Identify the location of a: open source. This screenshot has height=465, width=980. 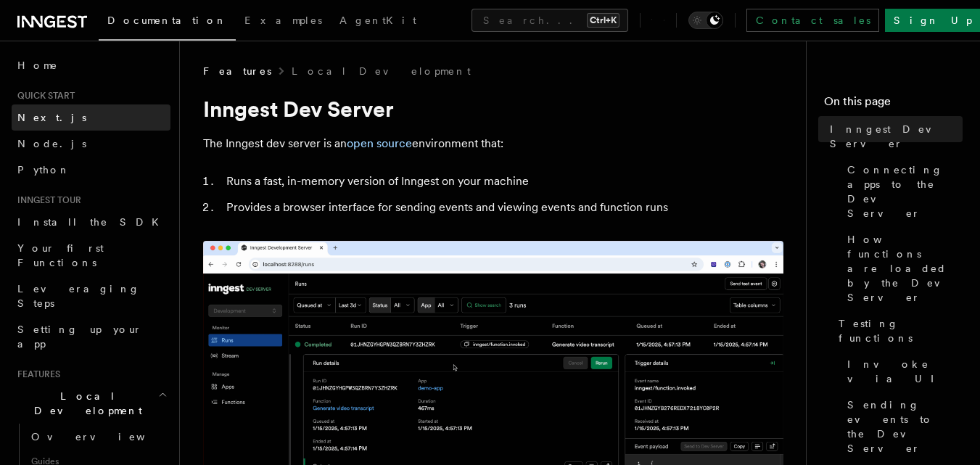
(379, 143).